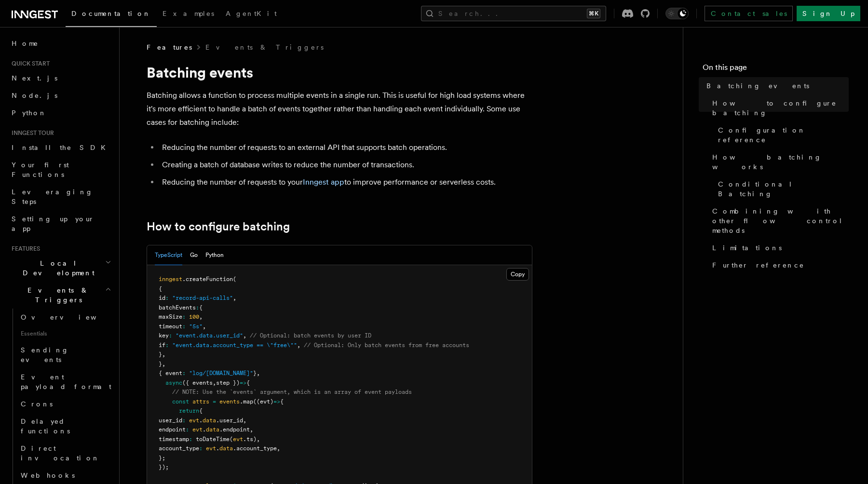 Image resolution: width=868 pixels, height=484 pixels. What do you see at coordinates (230, 401) in the screenshot?
I see `span: events` at bounding box center [230, 401].